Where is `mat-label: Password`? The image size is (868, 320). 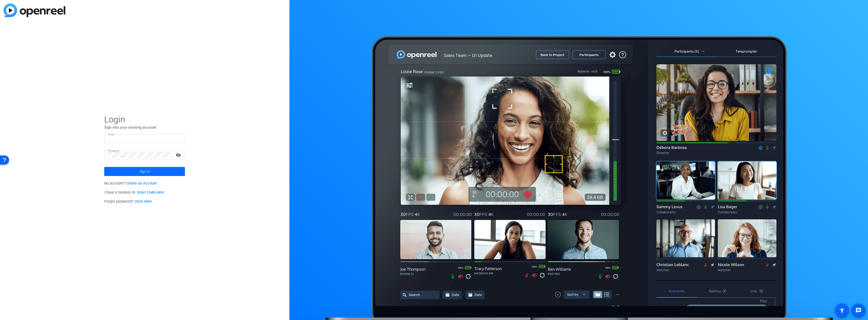
mat-label: Password is located at coordinates (114, 151).